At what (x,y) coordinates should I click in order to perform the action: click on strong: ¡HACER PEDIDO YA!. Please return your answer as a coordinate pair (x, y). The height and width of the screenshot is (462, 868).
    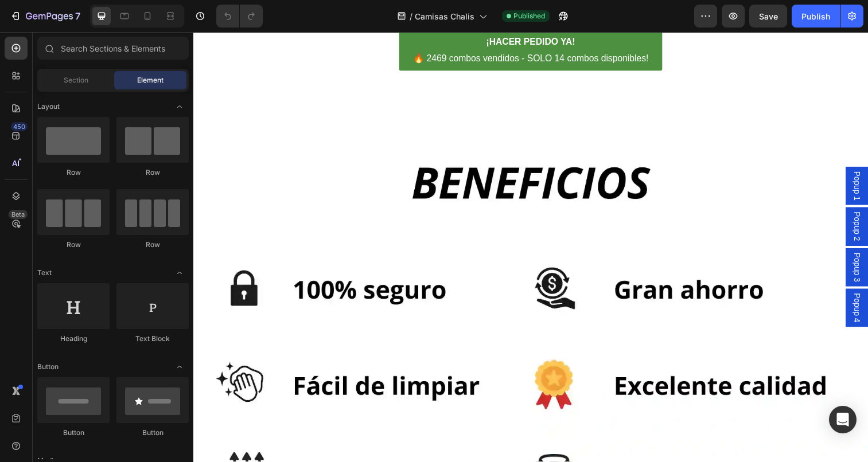
    Looking at the image, I should click on (345, 10).